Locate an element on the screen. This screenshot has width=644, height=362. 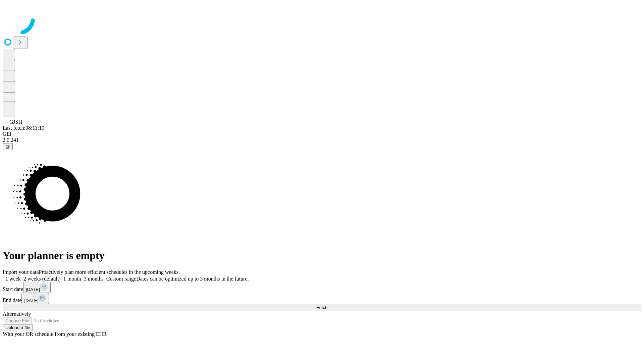
span: Last fetch: 08:11:19 is located at coordinates (24, 128).